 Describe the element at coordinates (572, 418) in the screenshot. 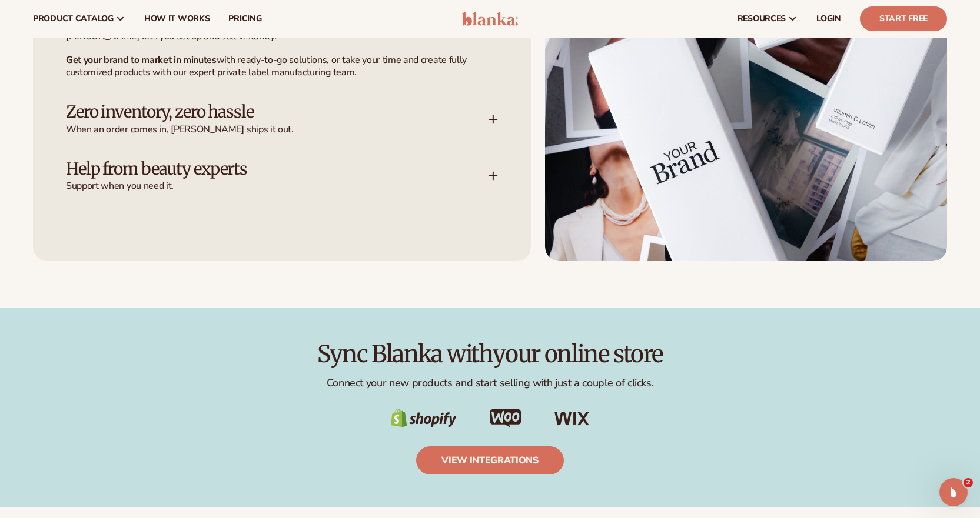

I see `img: Shopify Image 22` at that location.